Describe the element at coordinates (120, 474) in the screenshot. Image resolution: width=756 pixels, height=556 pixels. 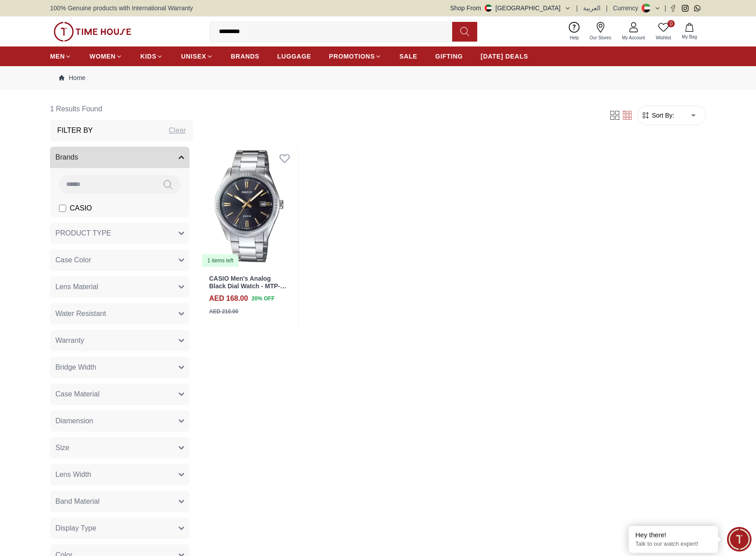
I see `button: Lens Width` at that location.